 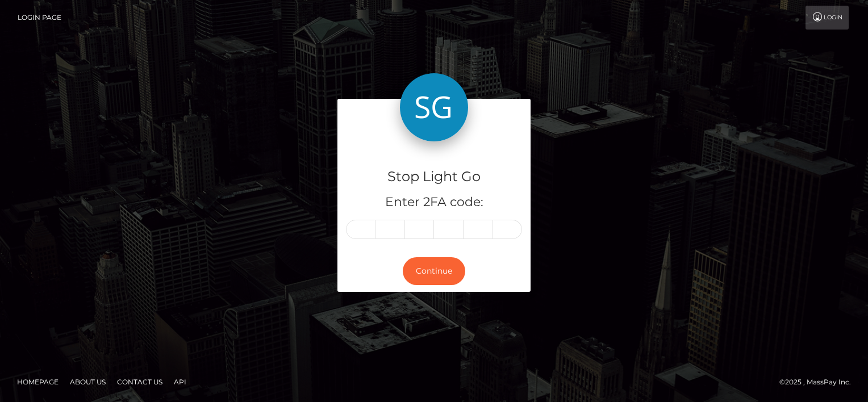 What do you see at coordinates (434, 202) in the screenshot?
I see `h5: Enter 2FA code:` at bounding box center [434, 202].